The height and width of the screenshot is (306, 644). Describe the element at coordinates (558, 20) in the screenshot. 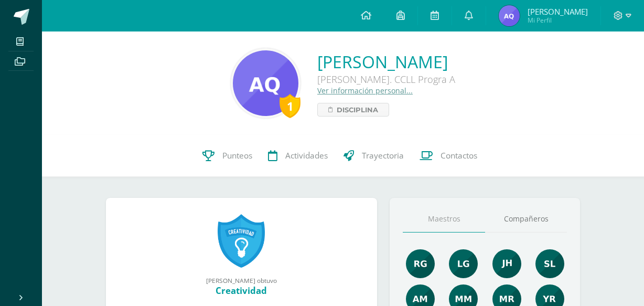

I see `span: Mi Perfil` at that location.